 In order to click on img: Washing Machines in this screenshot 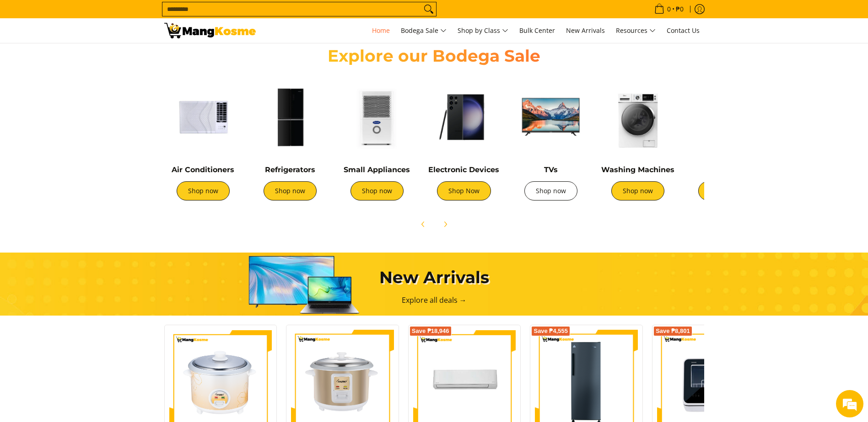, I will do `click(638, 117)`.